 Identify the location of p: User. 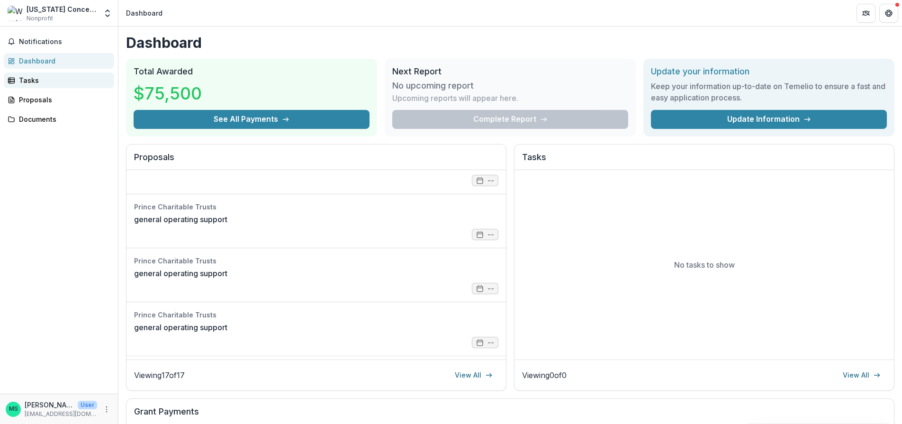
(87, 405).